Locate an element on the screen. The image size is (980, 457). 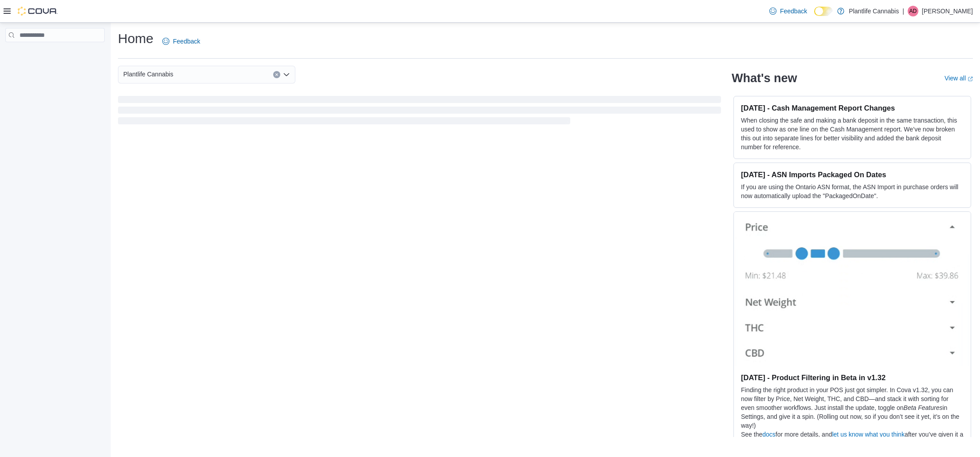
h1: Home is located at coordinates (136, 39).